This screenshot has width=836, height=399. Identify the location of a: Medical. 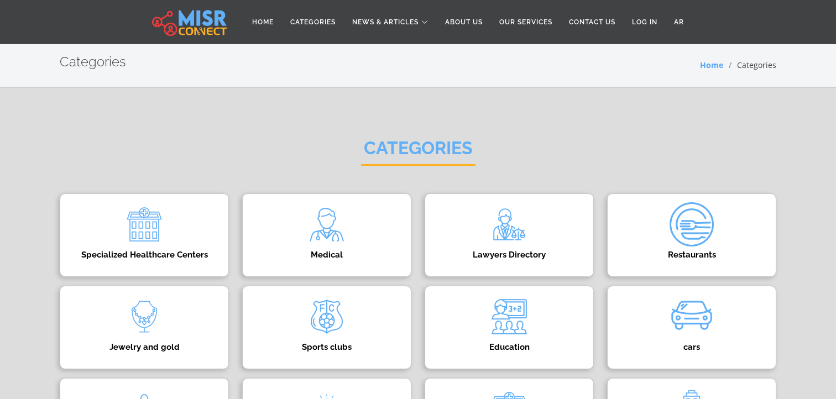
(327, 235).